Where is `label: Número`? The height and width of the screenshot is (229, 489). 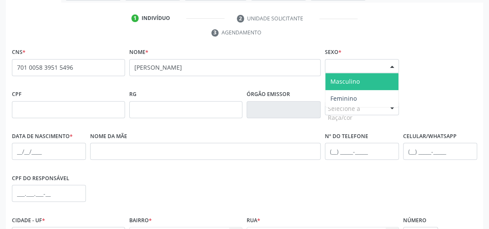 label: Número is located at coordinates (414, 220).